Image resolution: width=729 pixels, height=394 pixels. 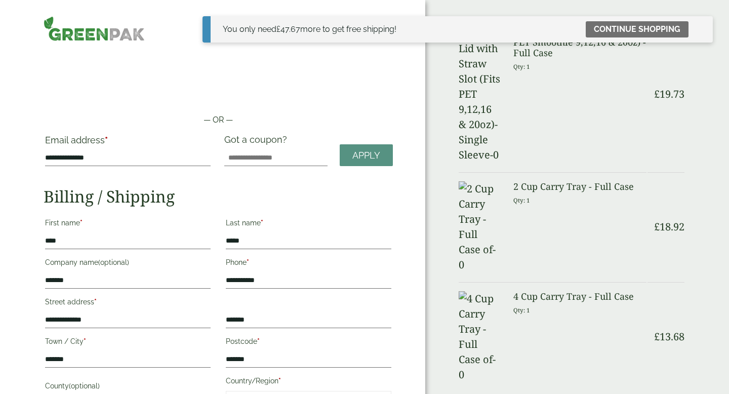 I want to click on h3: 4 Cup Carry Tray - Full Case, so click(x=580, y=297).